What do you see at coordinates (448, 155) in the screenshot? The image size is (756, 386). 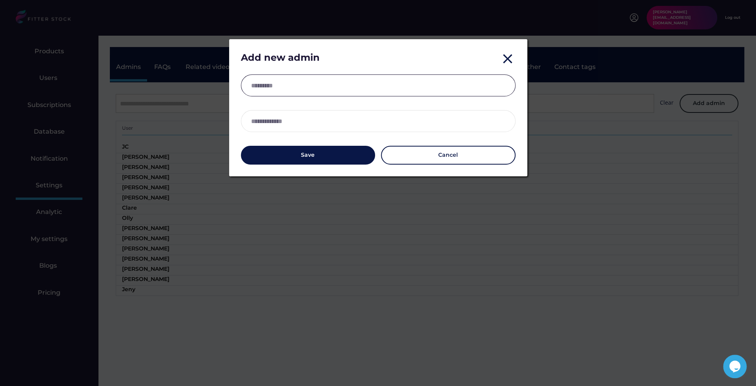 I see `button: Cancel` at bounding box center [448, 155].